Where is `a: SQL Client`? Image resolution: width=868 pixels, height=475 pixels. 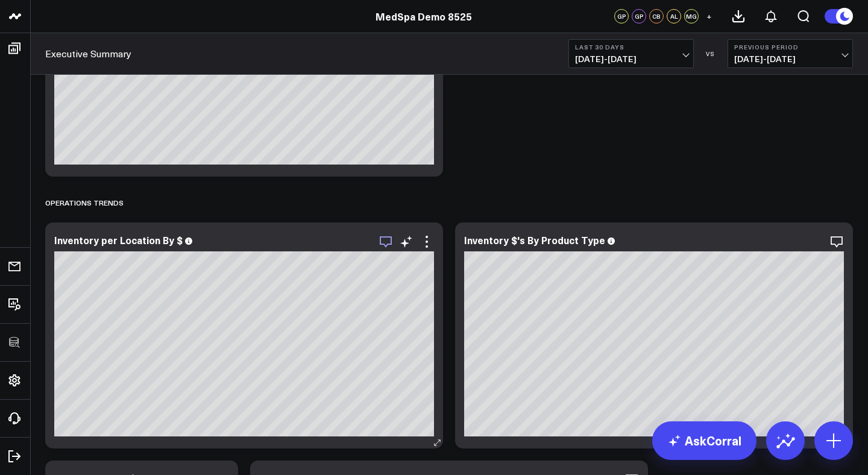
a: SQL Client is located at coordinates (15, 342).